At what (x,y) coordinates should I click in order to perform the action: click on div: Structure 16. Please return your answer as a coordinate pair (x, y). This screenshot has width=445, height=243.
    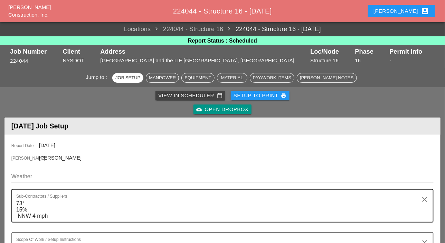
    Looking at the image, I should click on (331, 60).